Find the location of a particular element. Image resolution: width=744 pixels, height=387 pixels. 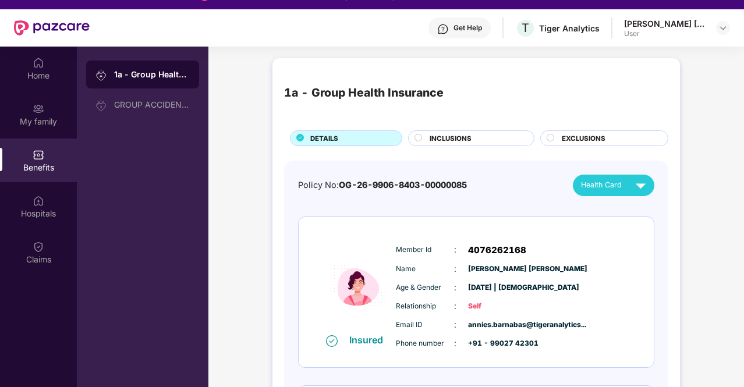

span: Member Id is located at coordinates (425, 250).